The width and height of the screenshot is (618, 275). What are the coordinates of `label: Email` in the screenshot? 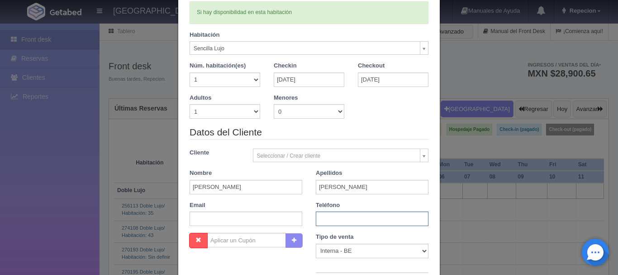 It's located at (197, 205).